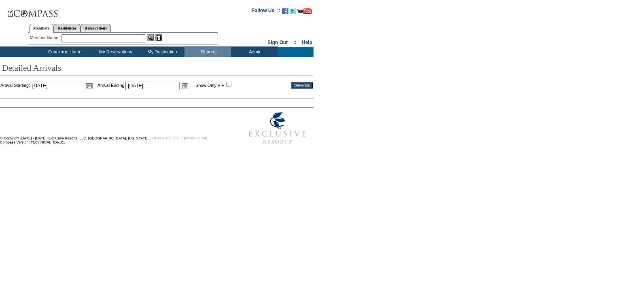 This screenshot has width=644, height=304. Describe the element at coordinates (293, 11) in the screenshot. I see `img: Follow us on Twitter` at that location.